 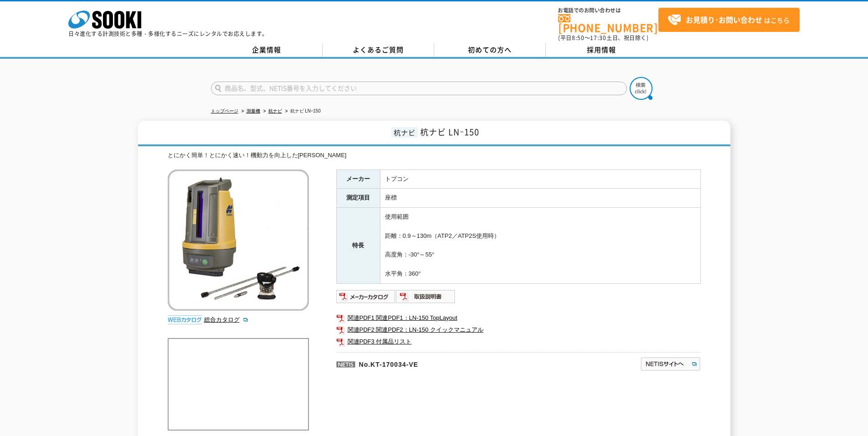 I want to click on a: 採用情報, so click(x=602, y=50).